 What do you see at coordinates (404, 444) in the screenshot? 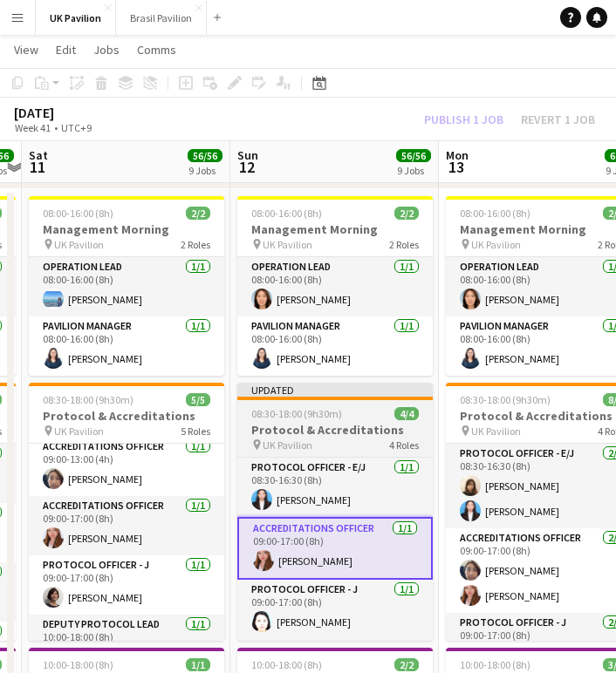
I see `span: 4 Roles` at bounding box center [404, 444].